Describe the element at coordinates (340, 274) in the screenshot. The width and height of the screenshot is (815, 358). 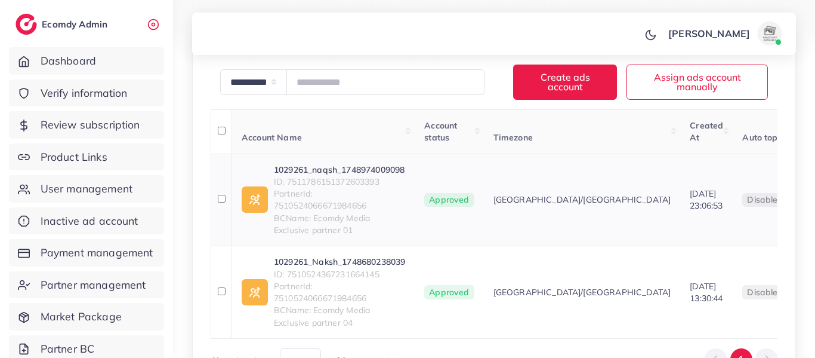
I see `span: ID: 7510524367231664145` at that location.